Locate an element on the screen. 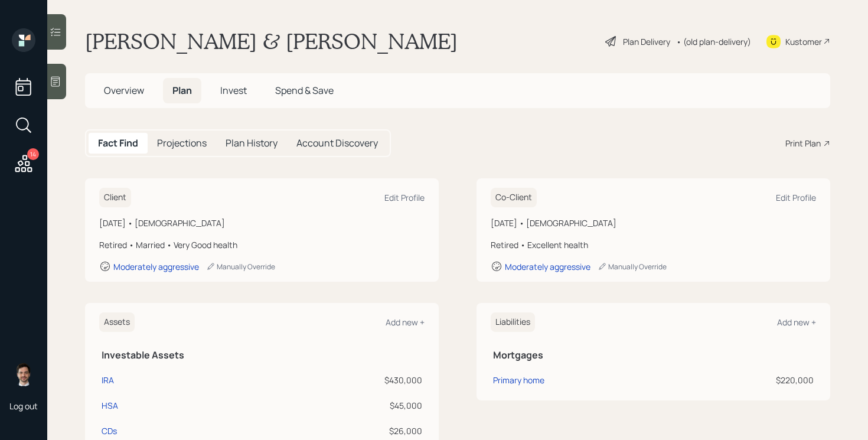 The width and height of the screenshot is (868, 440). div: Primary home is located at coordinates (518, 380).